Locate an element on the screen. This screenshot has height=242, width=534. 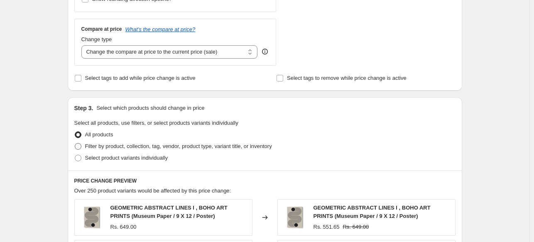
span: Select product variants individually is located at coordinates (126, 157).